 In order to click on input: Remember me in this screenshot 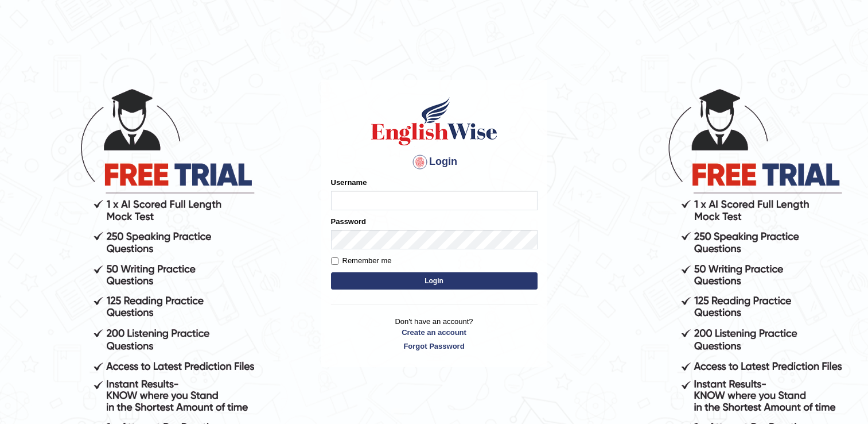, I will do `click(334, 261)`.